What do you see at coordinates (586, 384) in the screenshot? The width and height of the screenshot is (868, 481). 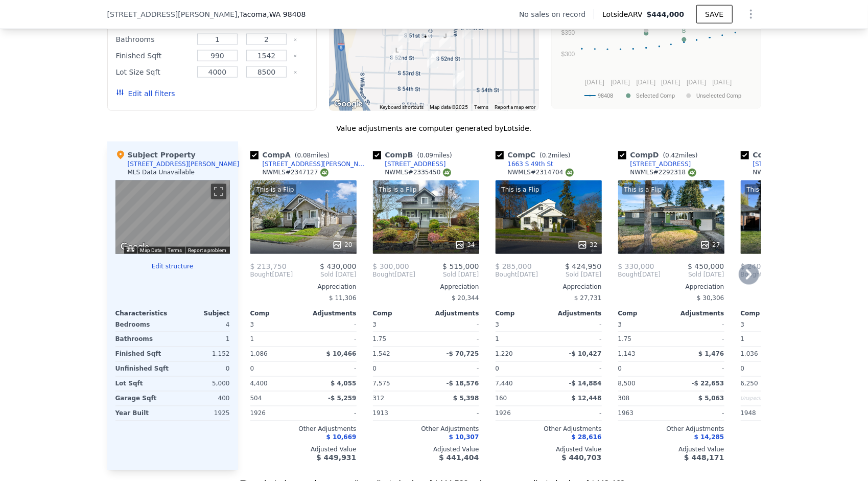 I see `span: -$ 14,884` at bounding box center [586, 384].